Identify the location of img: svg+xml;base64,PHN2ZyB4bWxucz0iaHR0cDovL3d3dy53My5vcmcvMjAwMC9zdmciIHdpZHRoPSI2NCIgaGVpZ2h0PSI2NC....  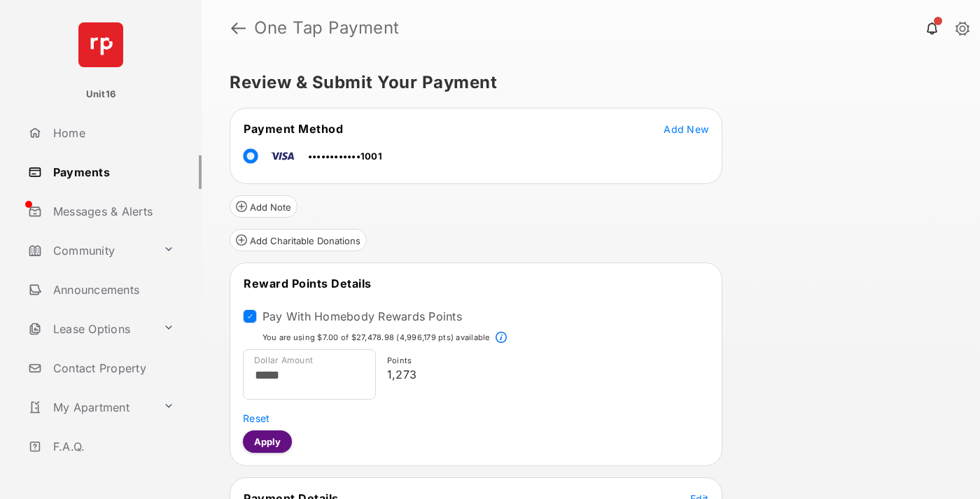
(100, 45).